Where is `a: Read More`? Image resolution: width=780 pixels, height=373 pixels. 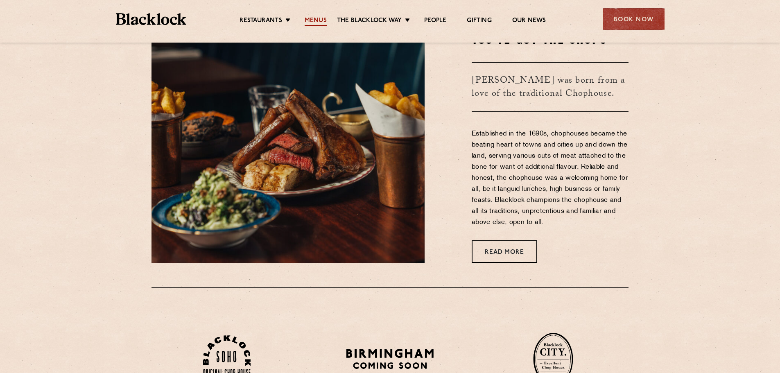 a: Read More is located at coordinates (504, 251).